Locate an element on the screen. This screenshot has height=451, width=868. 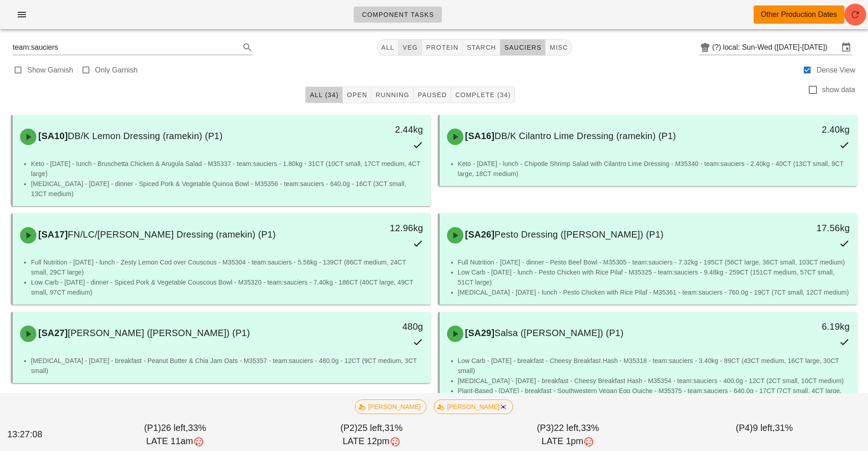
div: (P1) 33% is located at coordinates (175, 434).